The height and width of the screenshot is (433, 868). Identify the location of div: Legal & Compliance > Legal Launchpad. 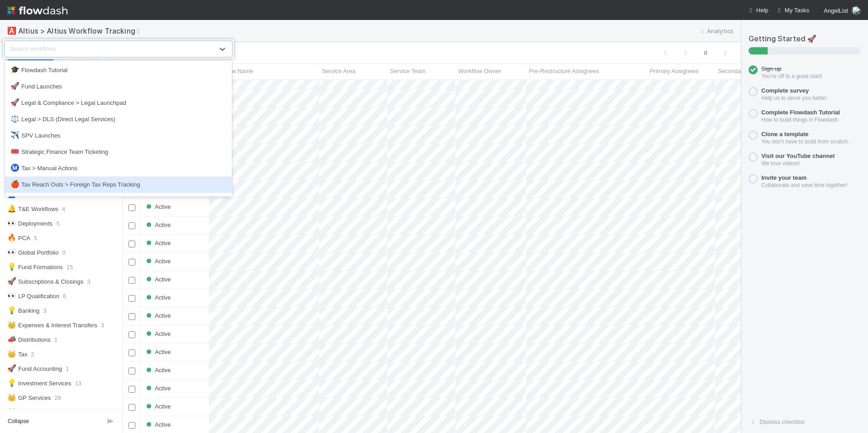
(118, 103).